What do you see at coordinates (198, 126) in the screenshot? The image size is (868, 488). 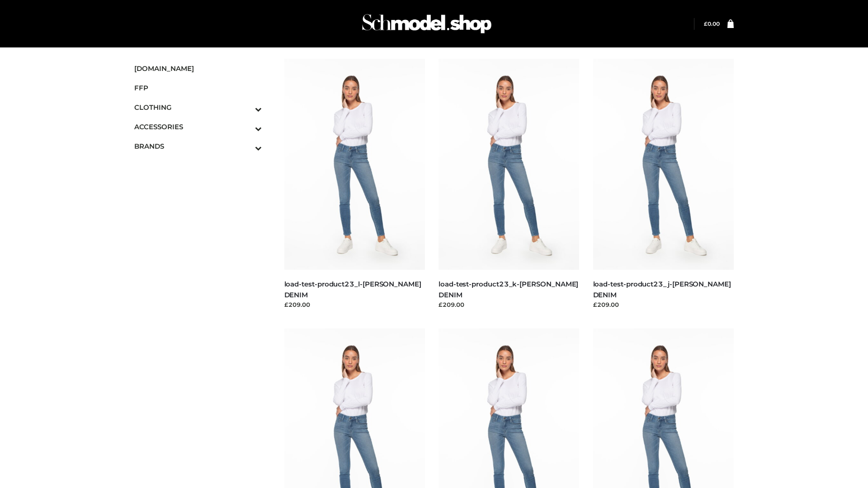 I see `a: ACCESSORIESToggle Submenu` at bounding box center [198, 126].